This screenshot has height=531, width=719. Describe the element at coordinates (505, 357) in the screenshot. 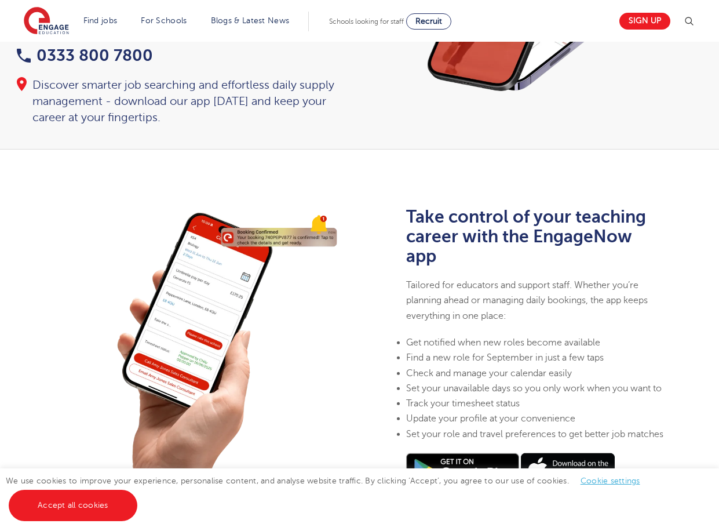

I see `span: Find a new role for September in just a few taps` at that location.